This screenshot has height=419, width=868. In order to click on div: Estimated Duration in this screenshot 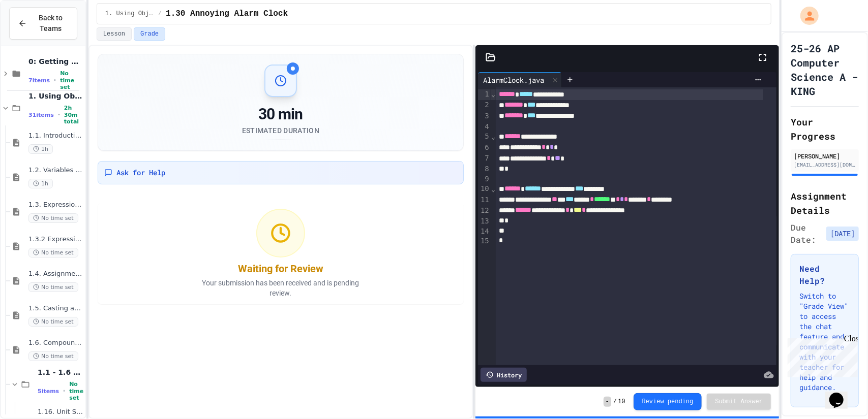, I will do `click(281, 130)`.